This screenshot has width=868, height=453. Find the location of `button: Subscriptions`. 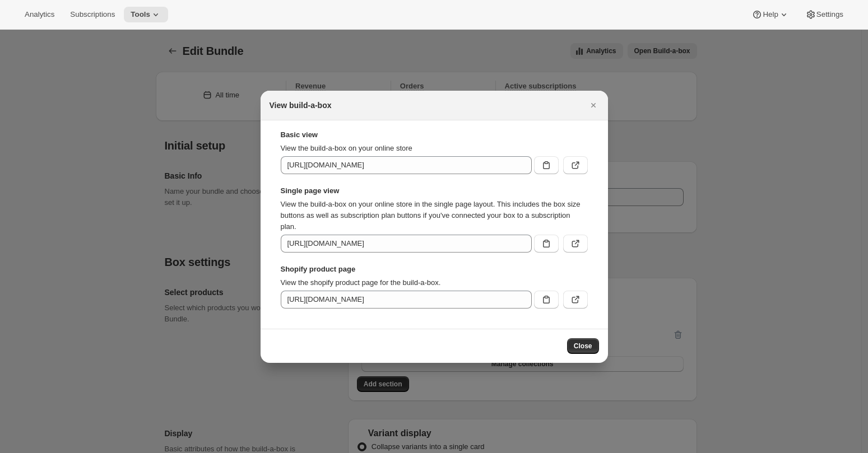

button: Subscriptions is located at coordinates (93, 15).